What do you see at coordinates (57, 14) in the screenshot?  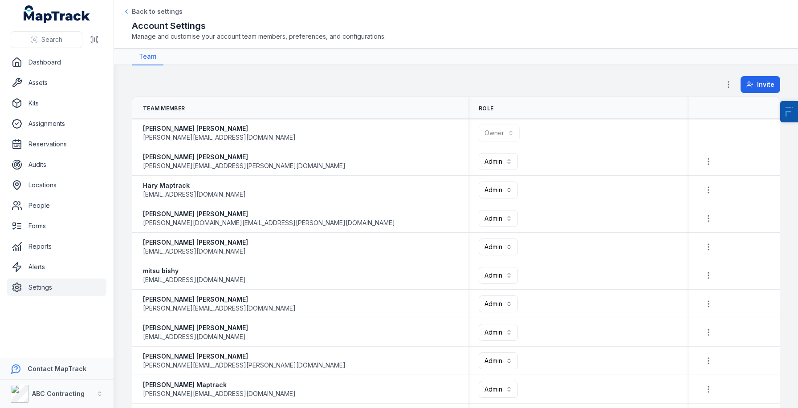 I see `a: MapTrack` at bounding box center [57, 14].